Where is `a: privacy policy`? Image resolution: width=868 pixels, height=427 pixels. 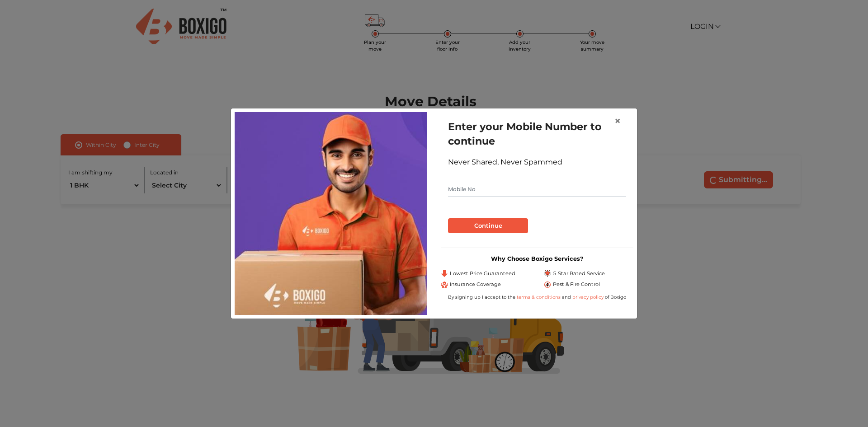 a: privacy policy is located at coordinates (588, 297).